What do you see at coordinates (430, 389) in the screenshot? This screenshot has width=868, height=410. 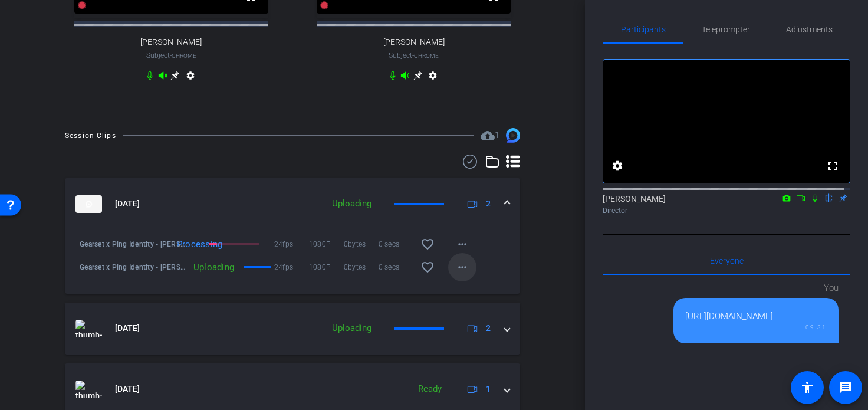 I see `div: Ready` at bounding box center [430, 389].